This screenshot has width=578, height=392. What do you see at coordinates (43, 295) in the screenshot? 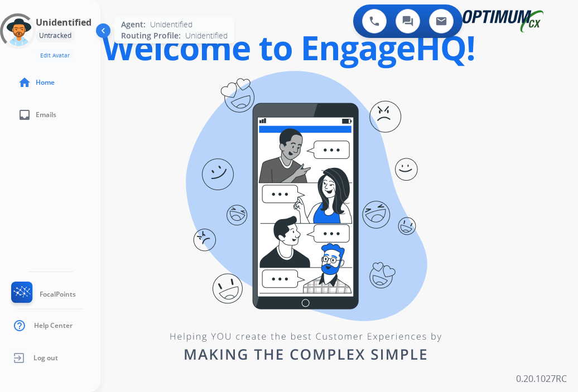
I see `a: FocalPoints` at bounding box center [43, 295].